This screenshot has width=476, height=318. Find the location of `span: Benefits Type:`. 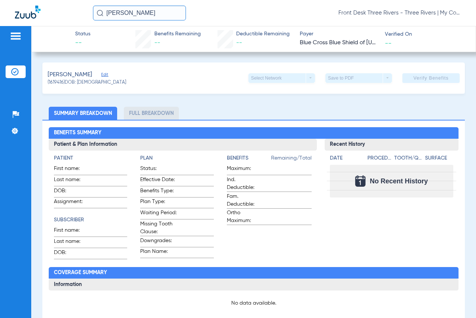

span: Benefits Type: is located at coordinates (158, 192).